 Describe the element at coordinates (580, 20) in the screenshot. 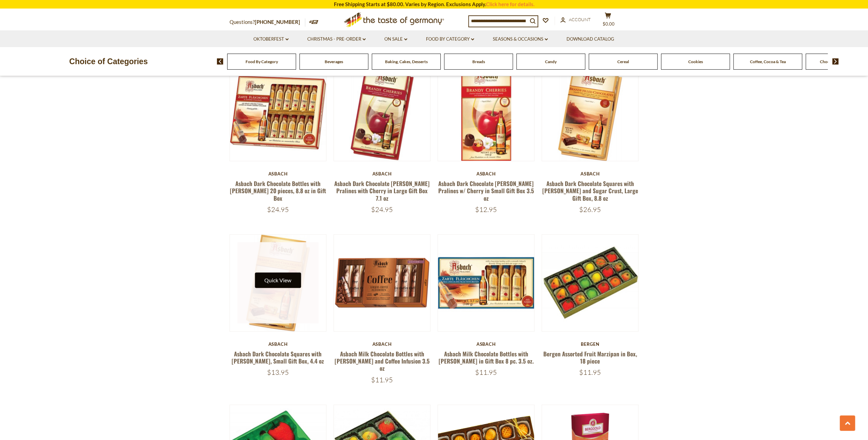

I see `span: Account` at that location.